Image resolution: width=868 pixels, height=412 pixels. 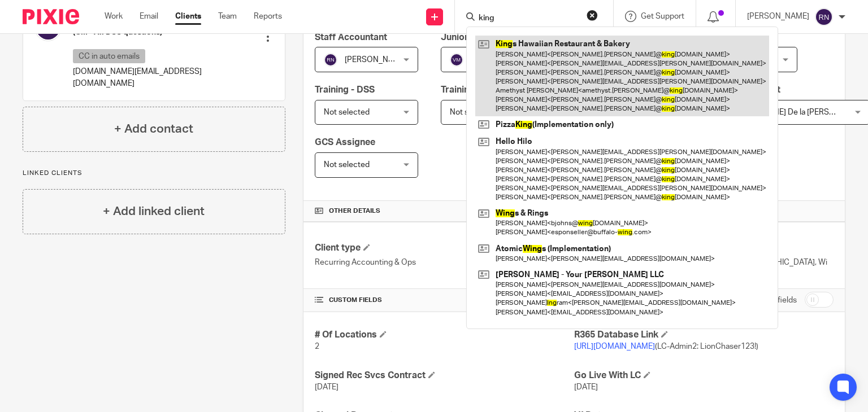 I want to click on h4: R365 Database Link, so click(x=703, y=335).